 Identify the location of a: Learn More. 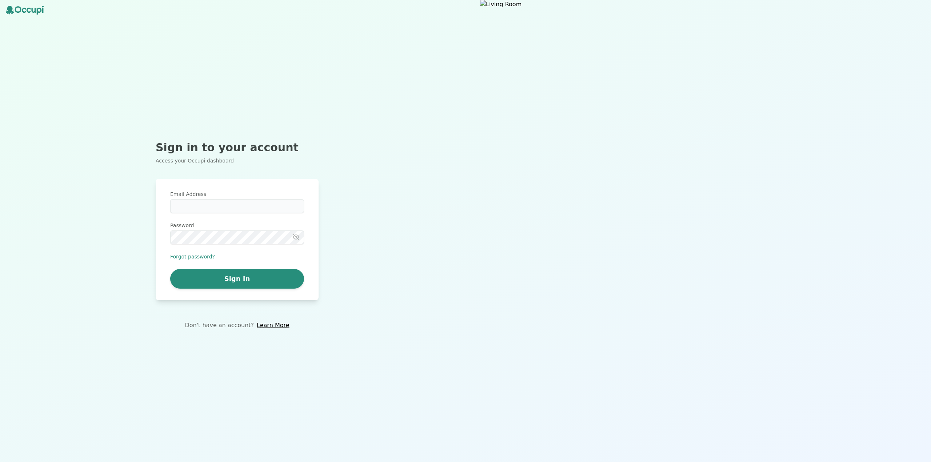
(273, 325).